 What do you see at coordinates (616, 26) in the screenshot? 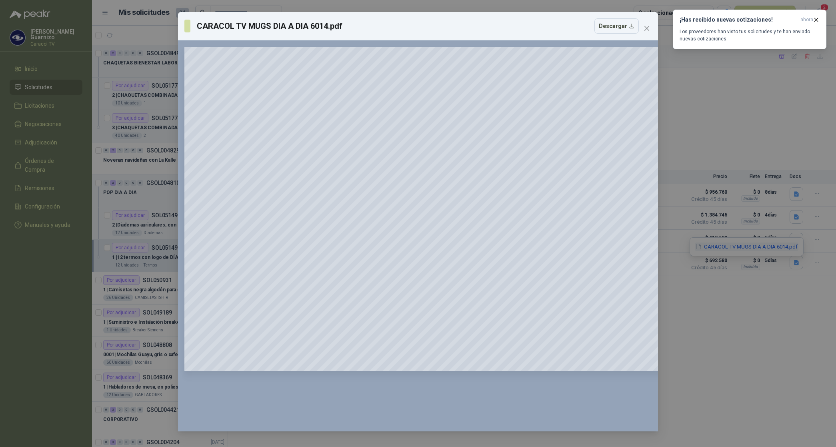
I see `button: Descargar` at bounding box center [616, 26].